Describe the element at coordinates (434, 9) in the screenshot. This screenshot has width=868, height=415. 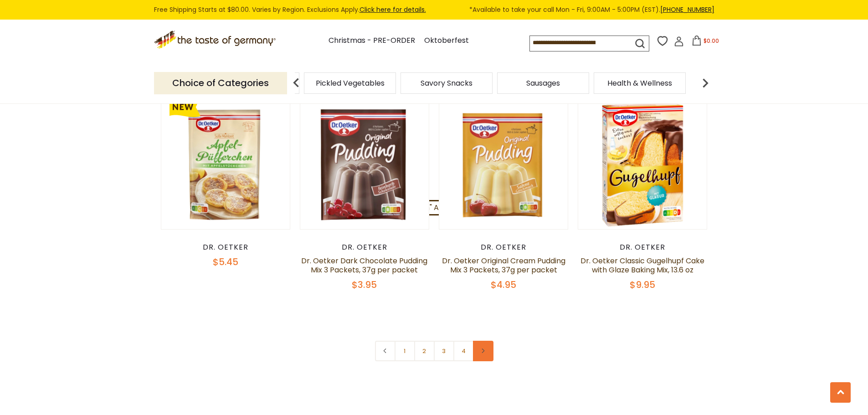
I see `div: Free Shipping Starts at $80.00. Varies by Region. Exclusions Apply.` at that location.